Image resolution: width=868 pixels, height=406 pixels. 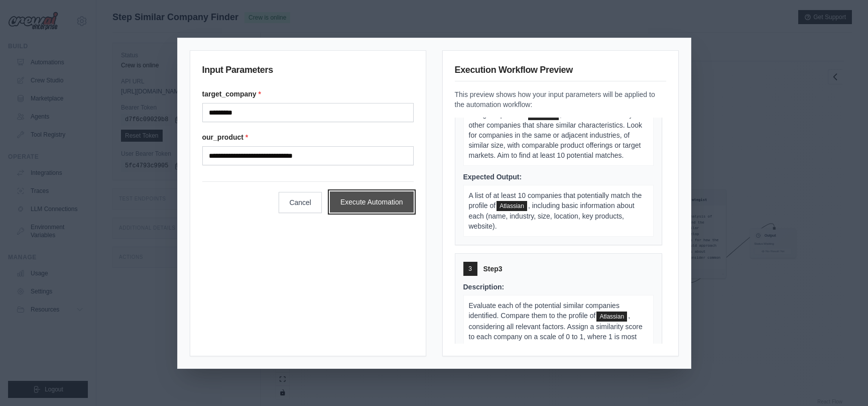 I want to click on span: Step 3, so click(x=493, y=269).